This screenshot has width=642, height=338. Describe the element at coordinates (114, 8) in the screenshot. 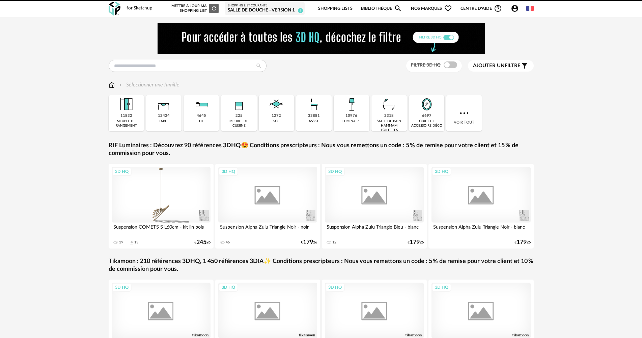

I see `img: OXP` at that location.